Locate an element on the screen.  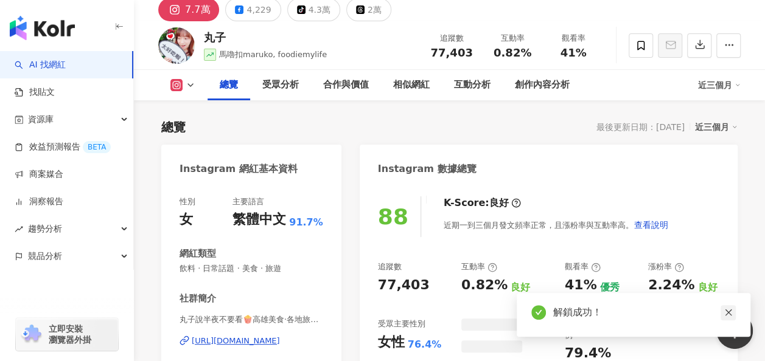
a: 找貼文 is located at coordinates (35, 92).